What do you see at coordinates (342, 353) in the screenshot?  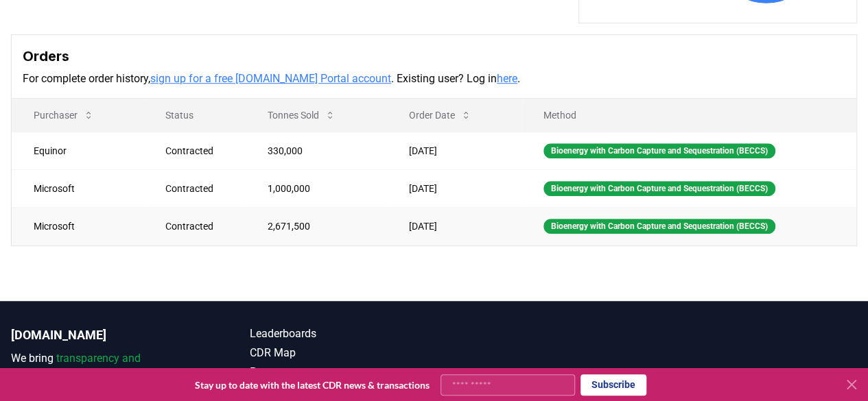 I see `a: CDR Map` at bounding box center [342, 353].